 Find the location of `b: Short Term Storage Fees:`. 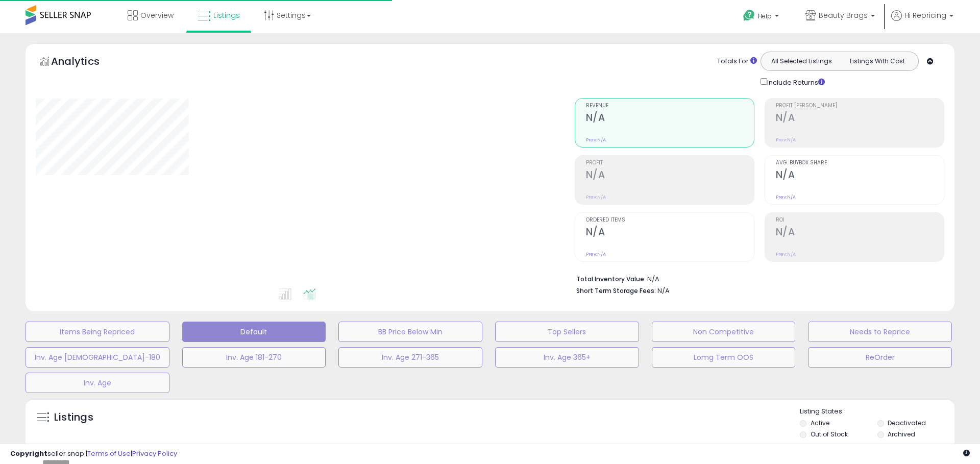

b: Short Term Storage Fees: is located at coordinates (616, 290).